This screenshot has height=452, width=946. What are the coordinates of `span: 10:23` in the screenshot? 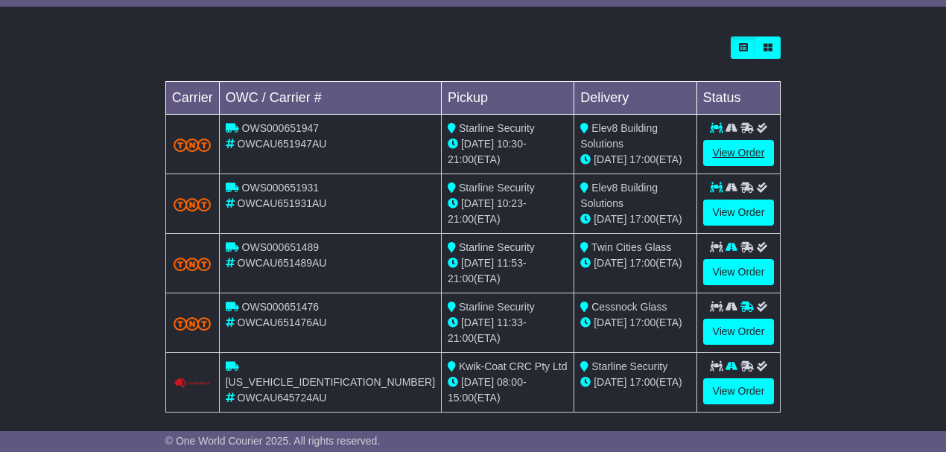 It's located at (509, 203).